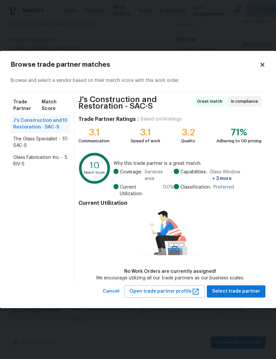 The width and height of the screenshot is (276, 359). I want to click on div: 71%, so click(239, 133).